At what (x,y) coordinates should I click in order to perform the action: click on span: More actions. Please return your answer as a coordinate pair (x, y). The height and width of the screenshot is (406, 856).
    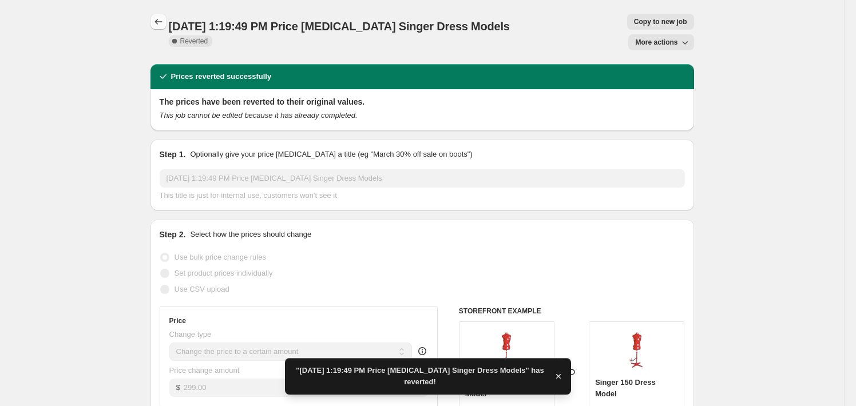
    Looking at the image, I should click on (657, 42).